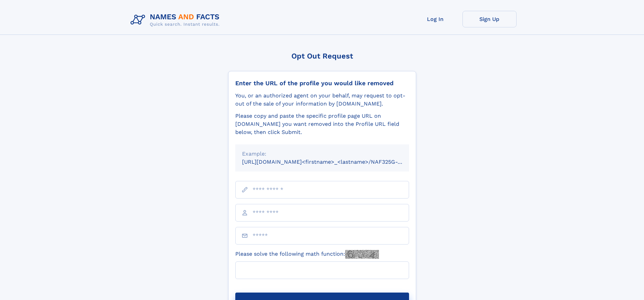  Describe the element at coordinates (322, 56) in the screenshot. I see `div: Opt Out Request` at that location.